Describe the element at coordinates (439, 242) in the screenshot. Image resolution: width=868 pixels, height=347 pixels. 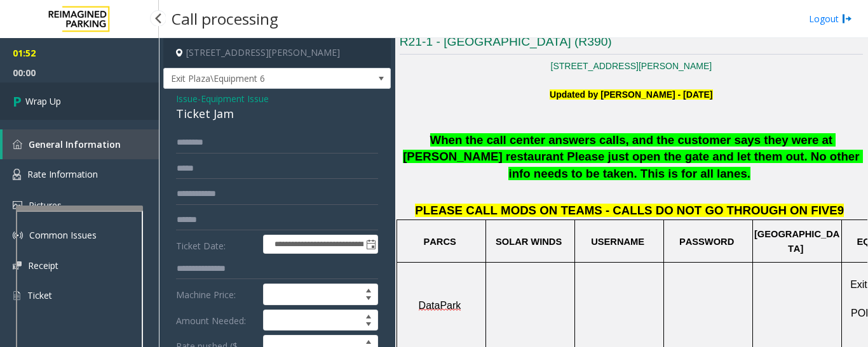
I see `span: PARCS` at that location.